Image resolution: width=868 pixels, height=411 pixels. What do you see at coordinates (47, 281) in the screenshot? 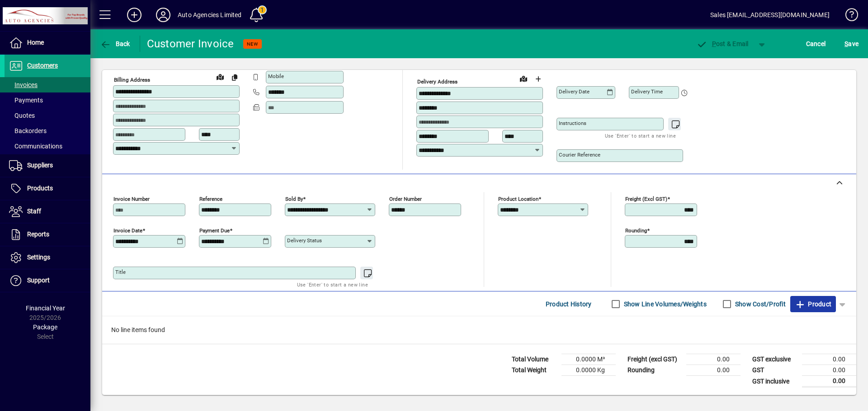
I see `a: Support` at bounding box center [47, 281].